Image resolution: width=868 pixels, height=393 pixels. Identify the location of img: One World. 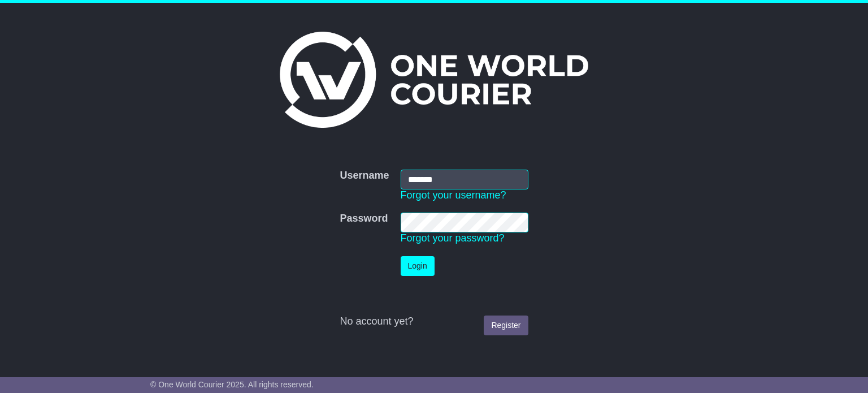
(434, 80).